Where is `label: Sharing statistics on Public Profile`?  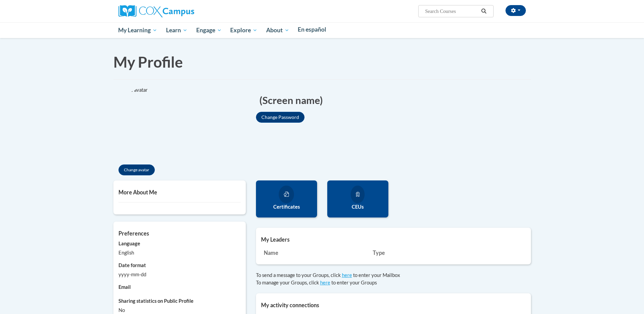
label: Sharing statistics on Public Profile is located at coordinates (180, 301).